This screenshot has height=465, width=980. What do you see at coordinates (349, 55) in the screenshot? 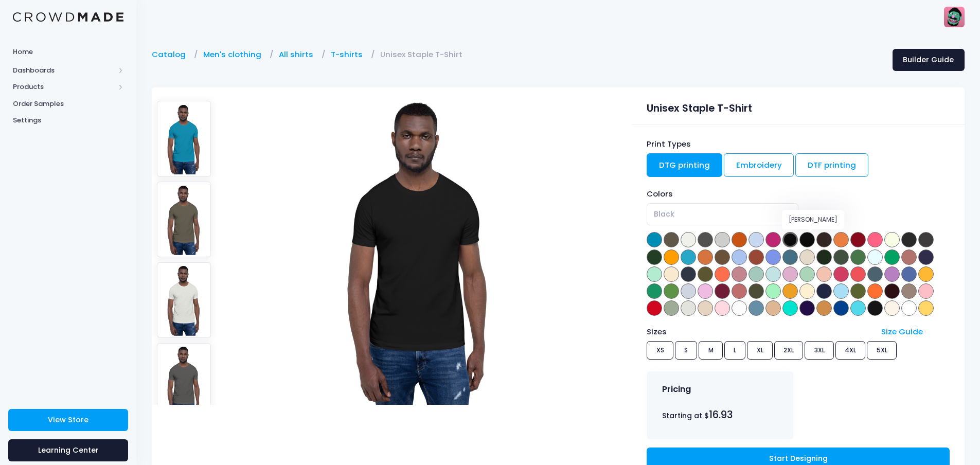
I see `a: T-shirts` at bounding box center [349, 55].